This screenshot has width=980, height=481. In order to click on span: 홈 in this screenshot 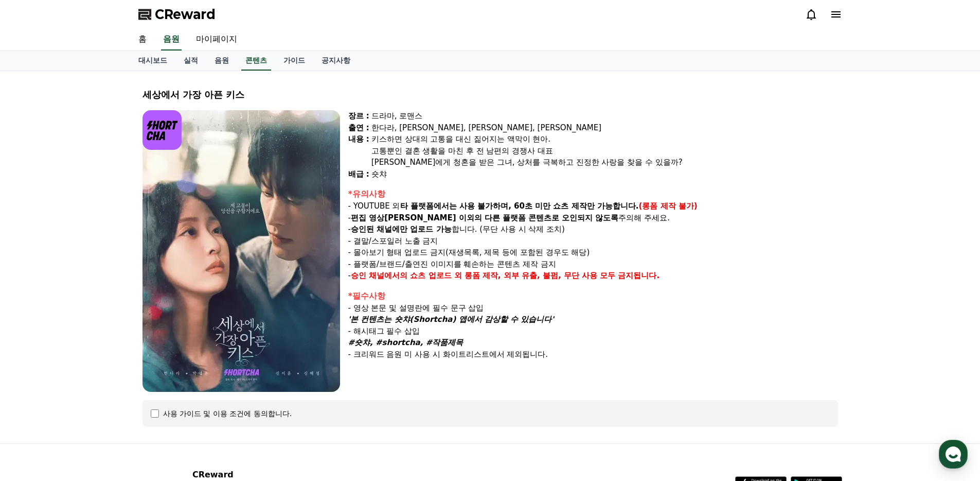, I will do `click(36, 346)`.